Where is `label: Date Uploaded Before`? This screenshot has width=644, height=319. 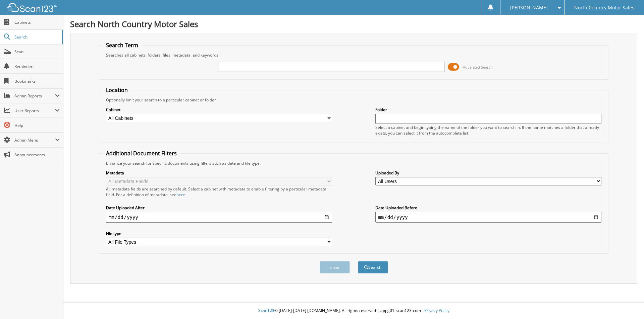 label: Date Uploaded Before is located at coordinates (488, 207).